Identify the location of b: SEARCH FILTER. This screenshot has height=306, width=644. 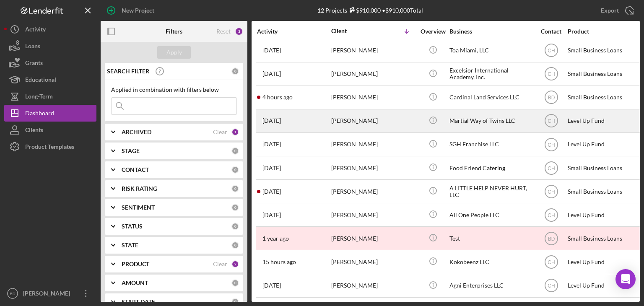
(128, 71).